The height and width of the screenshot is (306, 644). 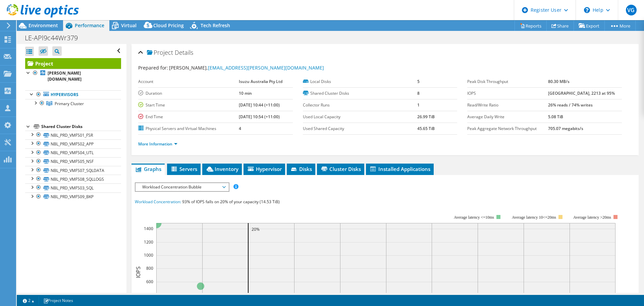 What do you see at coordinates (73, 179) in the screenshot?
I see `a: NBL_PRD_VMFS08_SQLLOGS` at bounding box center [73, 179].